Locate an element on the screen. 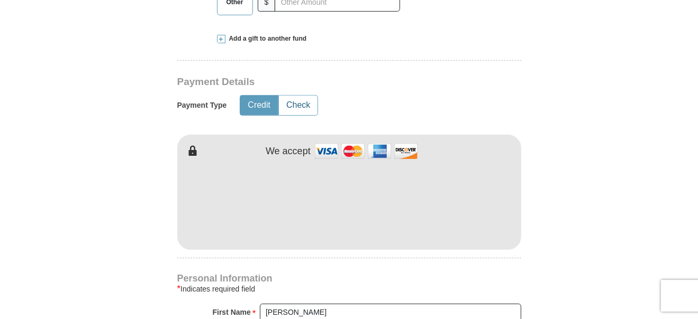 This screenshot has width=698, height=319. h4: Personal Information is located at coordinates (349, 279).